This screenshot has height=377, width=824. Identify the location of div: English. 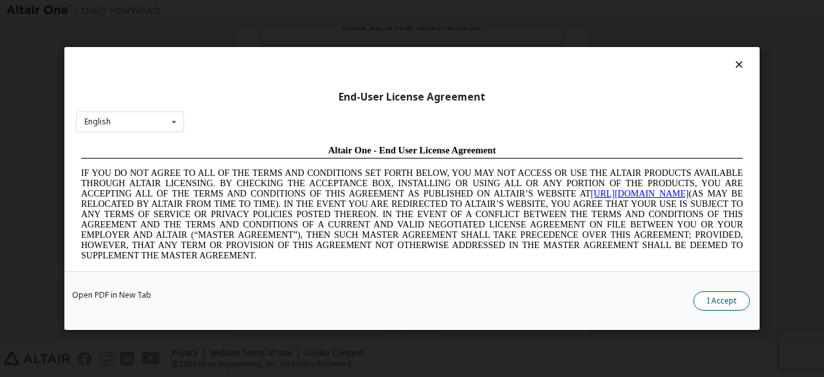
(97, 122).